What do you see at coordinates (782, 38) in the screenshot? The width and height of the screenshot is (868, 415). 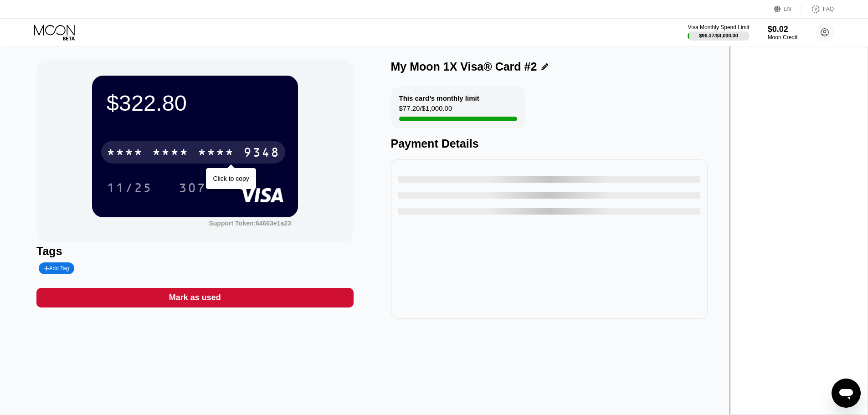 I see `div: Moon Credit` at bounding box center [782, 38].